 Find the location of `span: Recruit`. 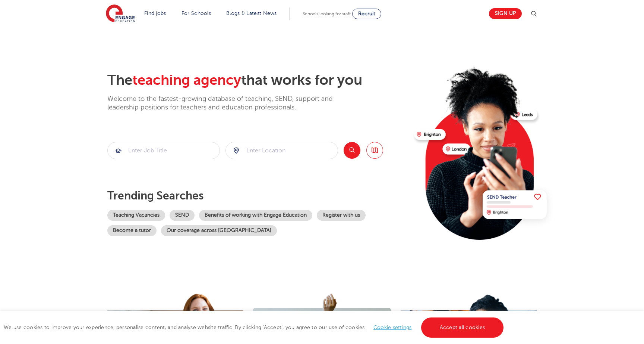

span: Recruit is located at coordinates (367, 14).